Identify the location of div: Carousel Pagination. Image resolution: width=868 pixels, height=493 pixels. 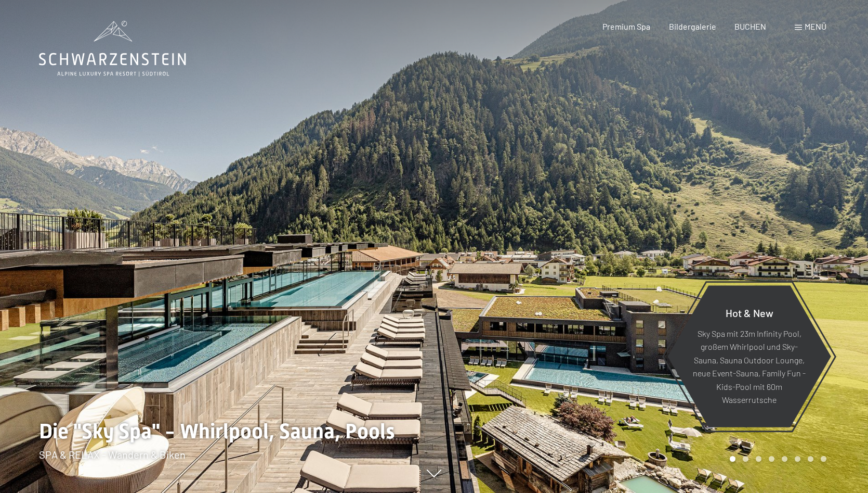
(776, 458).